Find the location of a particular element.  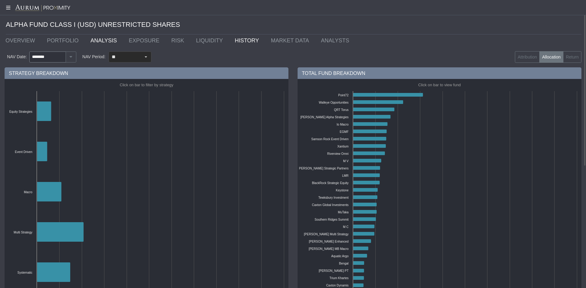

text: Multi Strategy is located at coordinates (23, 232).